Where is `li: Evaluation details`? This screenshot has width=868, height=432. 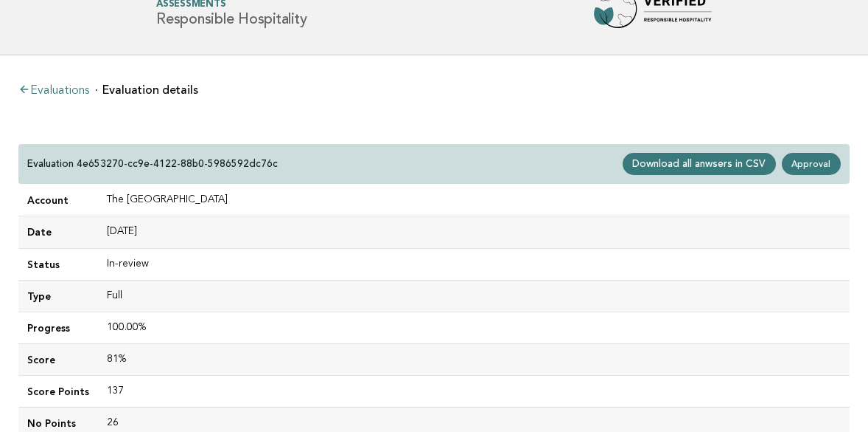
li: Evaluation details is located at coordinates (146, 90).